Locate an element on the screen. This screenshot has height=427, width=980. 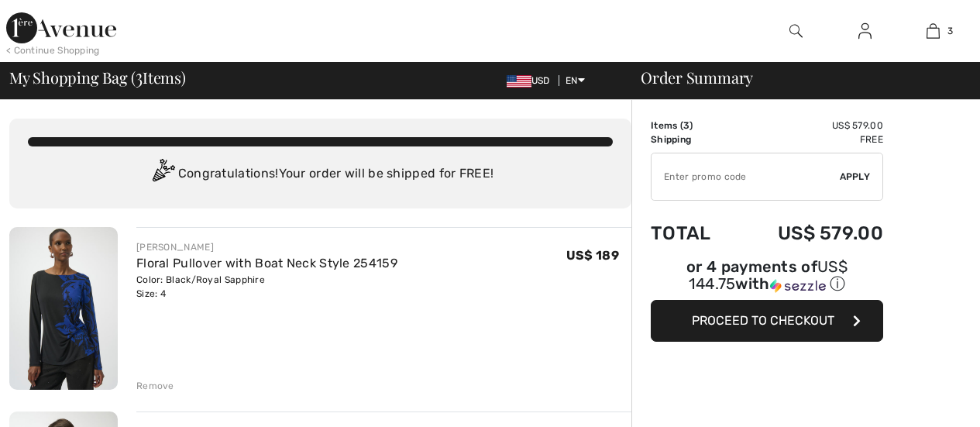
span: EN is located at coordinates (575, 81).